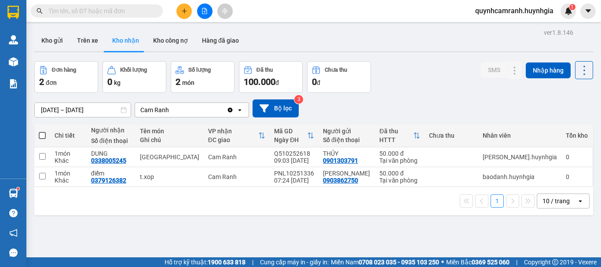  What do you see at coordinates (170, 140) in the screenshot?
I see `div: Ghi chú` at bounding box center [170, 140].